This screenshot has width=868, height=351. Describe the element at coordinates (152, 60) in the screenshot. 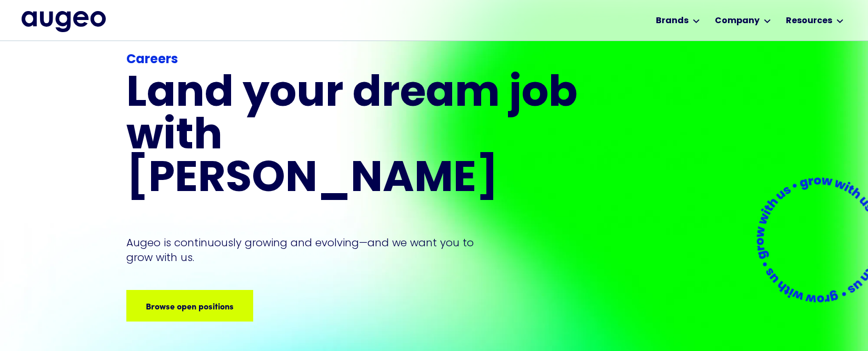

I see `strong: Careers` at that location.